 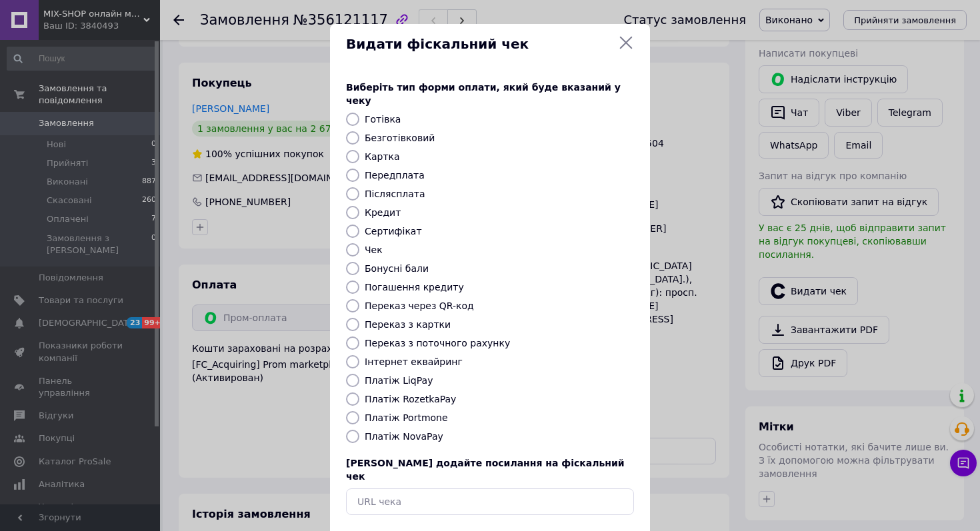 What do you see at coordinates (393, 231) in the screenshot?
I see `label: Сертифікат` at bounding box center [393, 231].